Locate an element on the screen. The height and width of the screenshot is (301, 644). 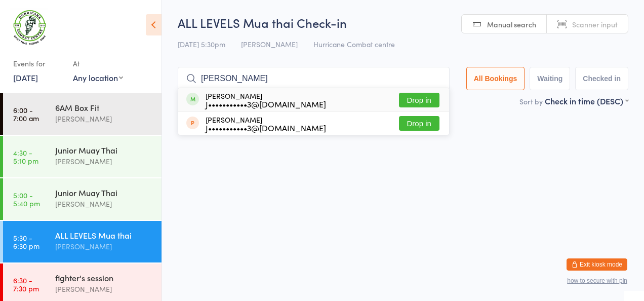
button: Exit kiosk mode is located at coordinates (597, 265).